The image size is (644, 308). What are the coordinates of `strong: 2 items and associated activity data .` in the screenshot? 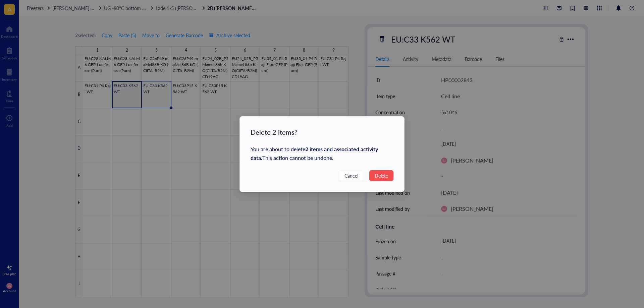 It's located at (314, 153).